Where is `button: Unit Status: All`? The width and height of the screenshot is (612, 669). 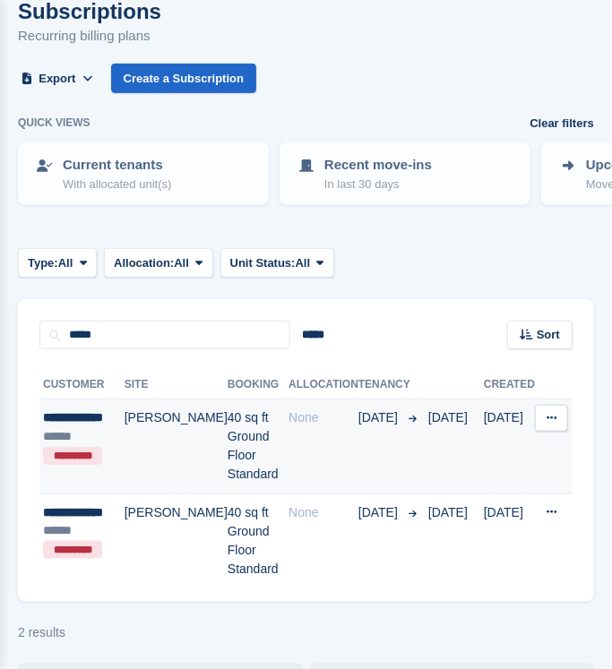 button: Unit Status: All is located at coordinates (277, 263).